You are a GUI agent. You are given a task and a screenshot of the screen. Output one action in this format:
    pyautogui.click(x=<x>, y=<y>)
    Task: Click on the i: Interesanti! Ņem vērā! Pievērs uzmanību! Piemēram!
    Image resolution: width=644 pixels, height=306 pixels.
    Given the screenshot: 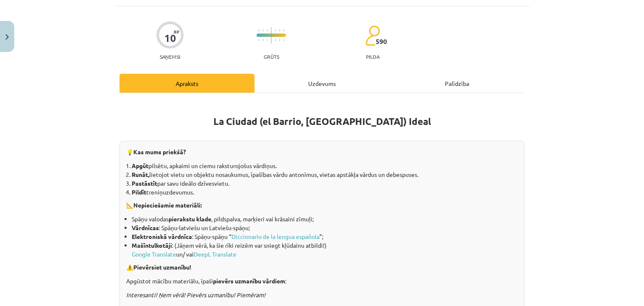 What is the action you would take?
    pyautogui.click(x=196, y=295)
    